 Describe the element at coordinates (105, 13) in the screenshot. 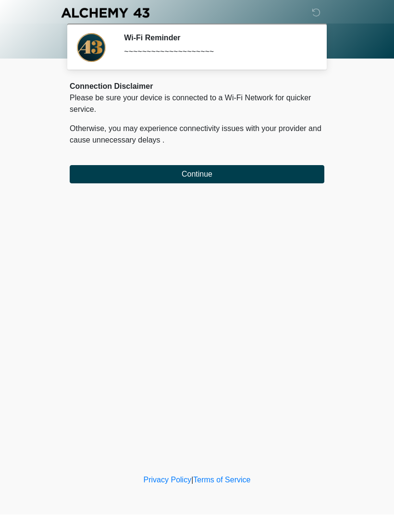

I see `img: Alchemy 43 Logo` at that location.